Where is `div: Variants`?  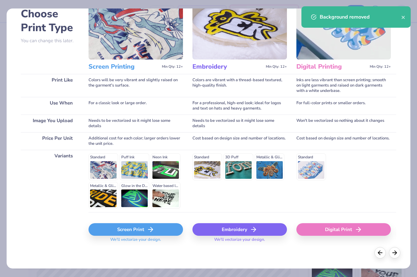
div: Variants is located at coordinates (50, 181).